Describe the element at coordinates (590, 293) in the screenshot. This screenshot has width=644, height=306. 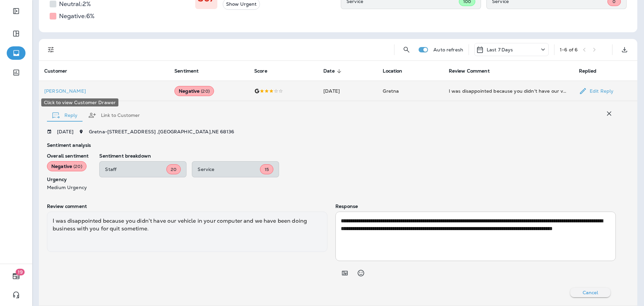
I see `p: Cancel` at that location.